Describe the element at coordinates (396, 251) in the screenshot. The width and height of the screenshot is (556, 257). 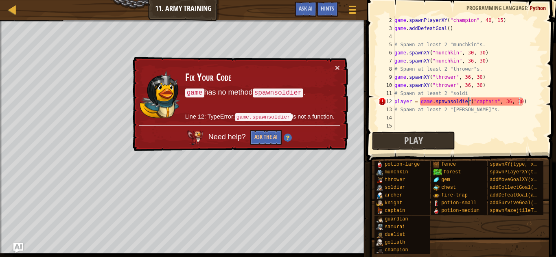
I see `span: champion` at that location.